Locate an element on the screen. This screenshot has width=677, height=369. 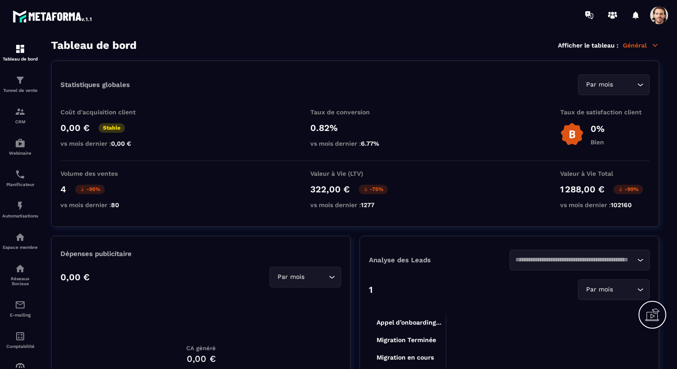
p: Afficher le tableau : is located at coordinates (588, 45).